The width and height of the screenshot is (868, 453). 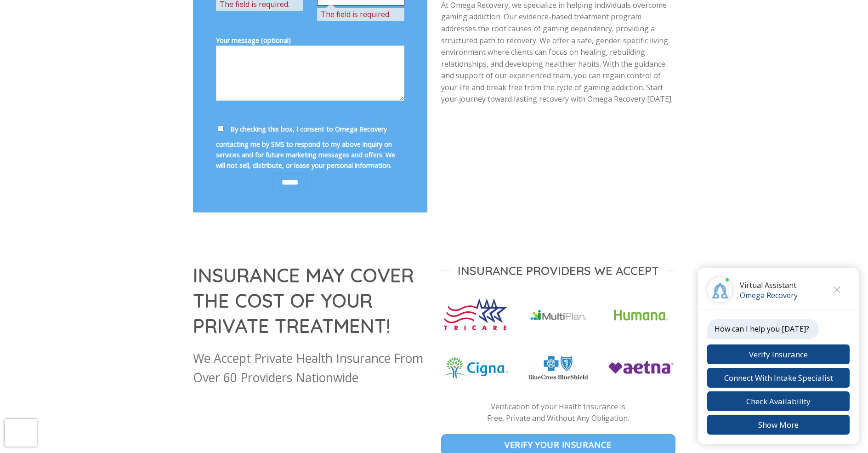 What do you see at coordinates (303, 300) in the screenshot?
I see `strong: INSURANCE MAY COVER THE COST OF YOUR PRIVATE TREATMENT!` at bounding box center [303, 300].